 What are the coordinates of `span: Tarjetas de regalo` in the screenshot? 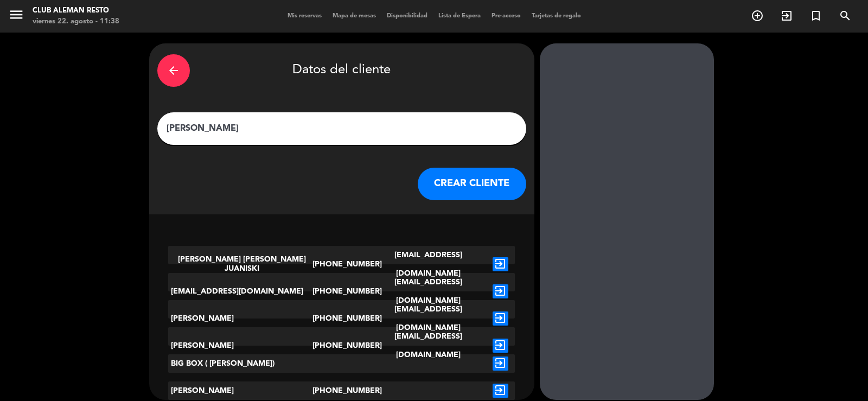 It's located at (557, 15).